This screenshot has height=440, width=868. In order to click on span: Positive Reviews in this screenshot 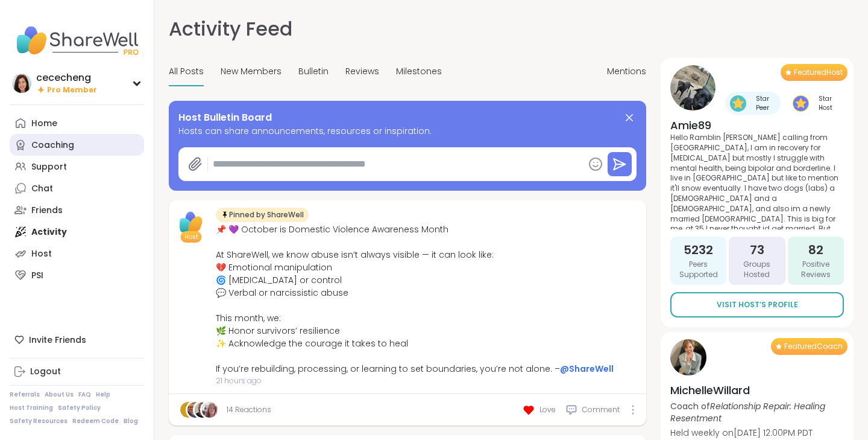, I will do `click(815, 269)`.